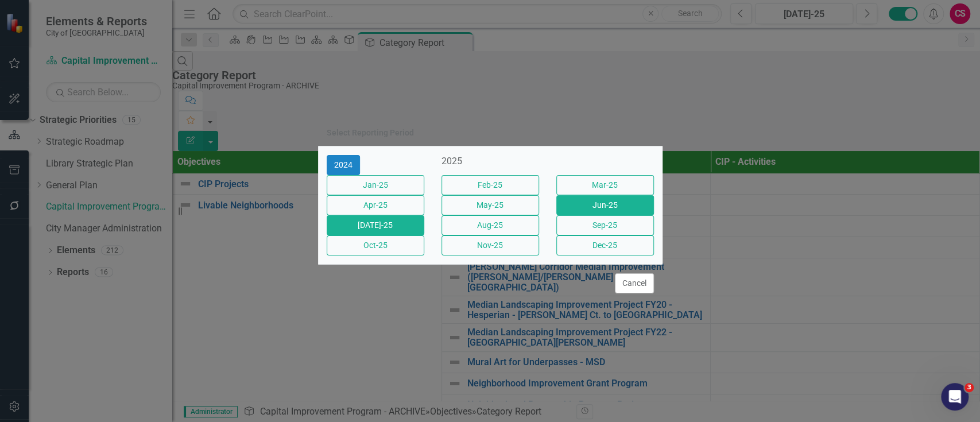 The height and width of the screenshot is (422, 980). What do you see at coordinates (490, 245) in the screenshot?
I see `button: Nov-25` at bounding box center [490, 245].